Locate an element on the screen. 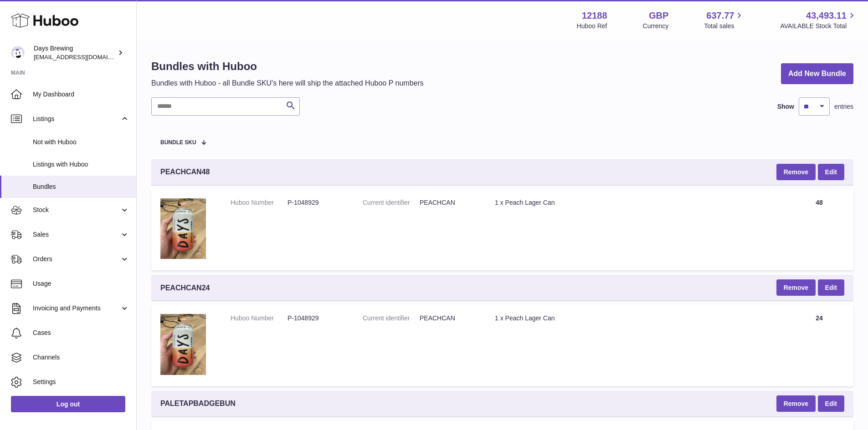 Image resolution: width=868 pixels, height=430 pixels. label: Show is located at coordinates (786, 106).